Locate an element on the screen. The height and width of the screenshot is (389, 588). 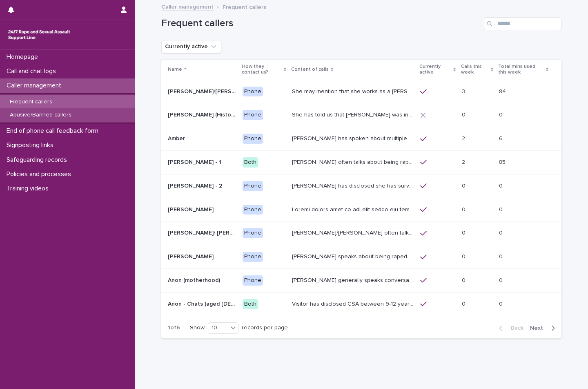
button: Next is located at coordinates (544, 328).